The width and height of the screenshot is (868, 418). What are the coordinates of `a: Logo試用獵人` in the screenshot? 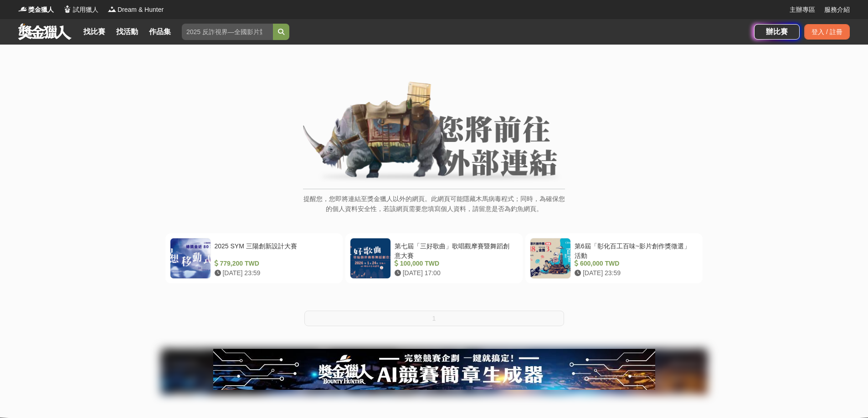 It's located at (81, 9).